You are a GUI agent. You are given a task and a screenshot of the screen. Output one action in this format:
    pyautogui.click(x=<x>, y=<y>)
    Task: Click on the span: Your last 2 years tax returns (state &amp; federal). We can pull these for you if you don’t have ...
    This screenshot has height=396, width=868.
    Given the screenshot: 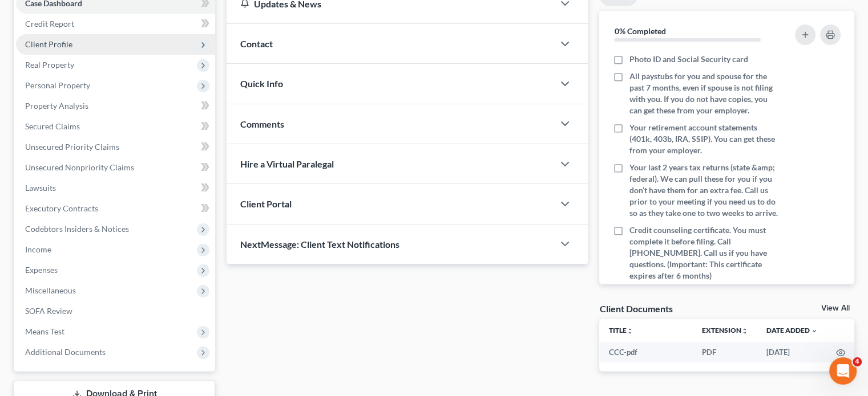 What is the action you would take?
    pyautogui.click(x=704, y=191)
    